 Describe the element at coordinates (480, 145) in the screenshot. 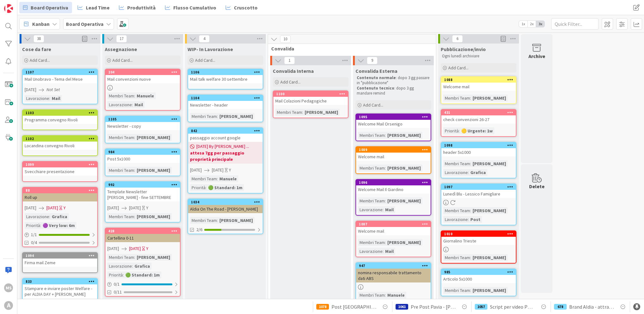

I see `div: 1098` at that location.